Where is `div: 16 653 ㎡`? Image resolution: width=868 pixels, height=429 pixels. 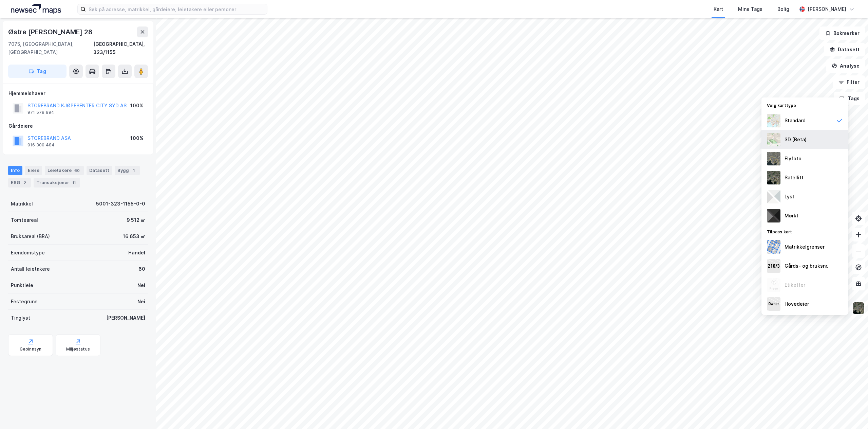 div: 16 653 ㎡ is located at coordinates (134, 237).